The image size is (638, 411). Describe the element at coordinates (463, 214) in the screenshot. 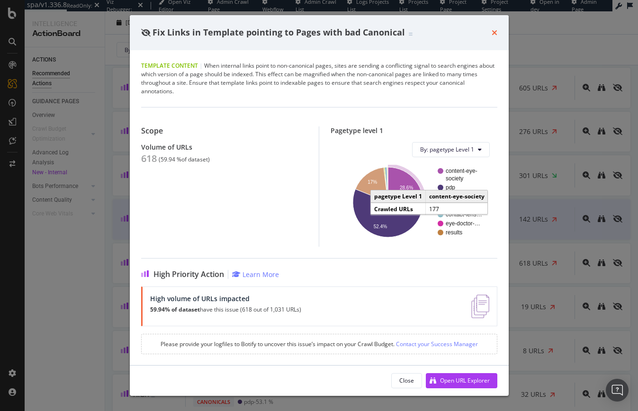

I see `text: contact-lens…` at that location.